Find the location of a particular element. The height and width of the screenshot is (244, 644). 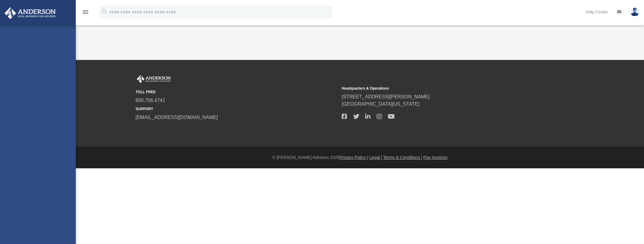

i: menu is located at coordinates (85, 12).